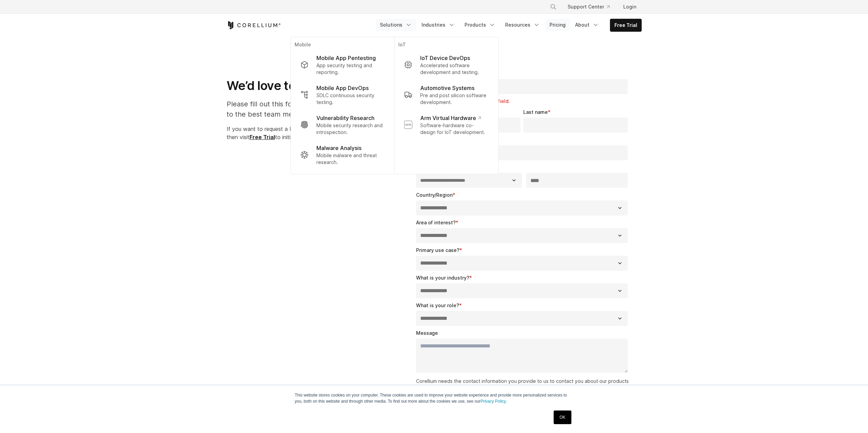 The width and height of the screenshot is (868, 433). Describe the element at coordinates (309, 133) in the screenshot. I see `p: If you want to request a Free Trial of a Corellium product, then visit to initiate your request.` at that location.